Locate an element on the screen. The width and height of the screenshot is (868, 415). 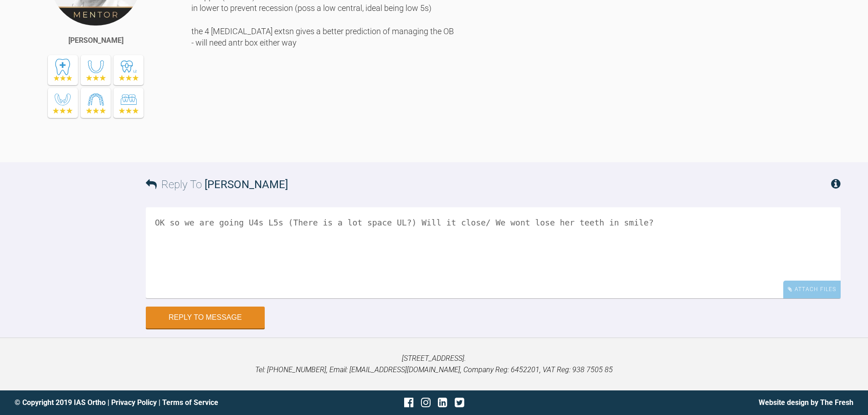
div: Attach Files is located at coordinates (812, 289).